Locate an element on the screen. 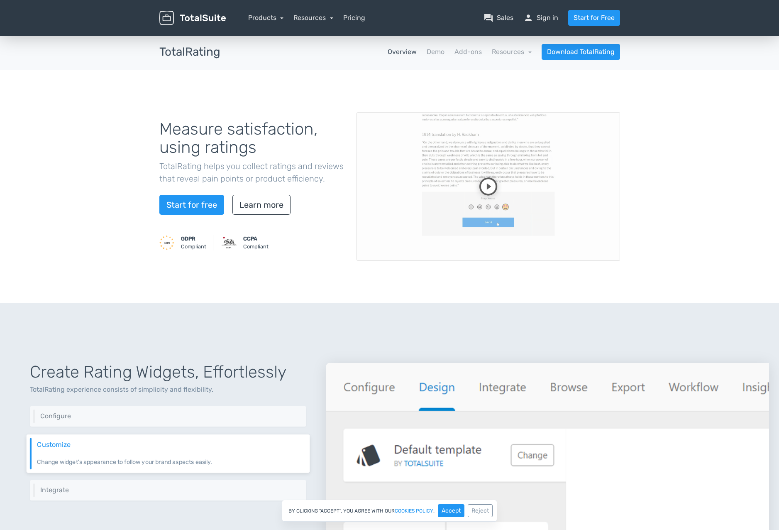 This screenshot has height=530, width=779. button: Accept is located at coordinates (451, 510).